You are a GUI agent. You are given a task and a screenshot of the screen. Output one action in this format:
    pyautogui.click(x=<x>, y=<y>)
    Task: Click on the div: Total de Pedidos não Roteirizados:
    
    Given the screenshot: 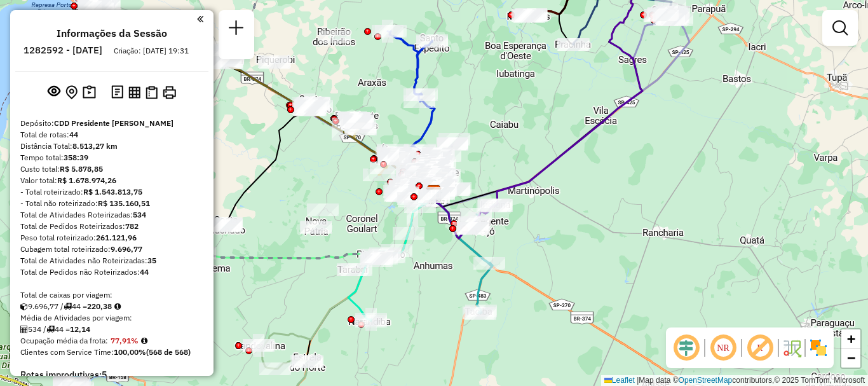 What is the action you would take?
    pyautogui.click(x=112, y=272)
    